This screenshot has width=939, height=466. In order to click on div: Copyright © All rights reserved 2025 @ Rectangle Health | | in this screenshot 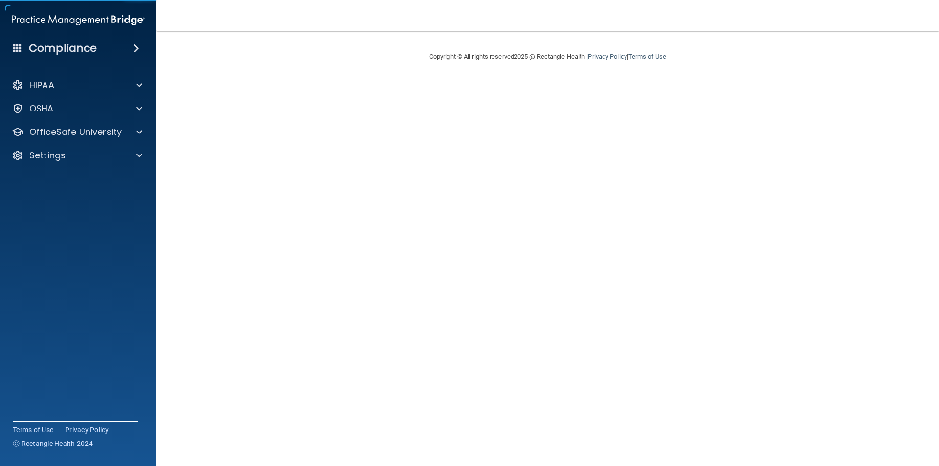, I will do `click(548, 57)`.